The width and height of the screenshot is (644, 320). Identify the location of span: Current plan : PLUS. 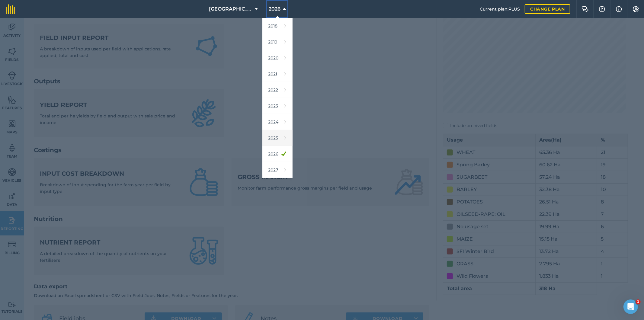
(500, 9).